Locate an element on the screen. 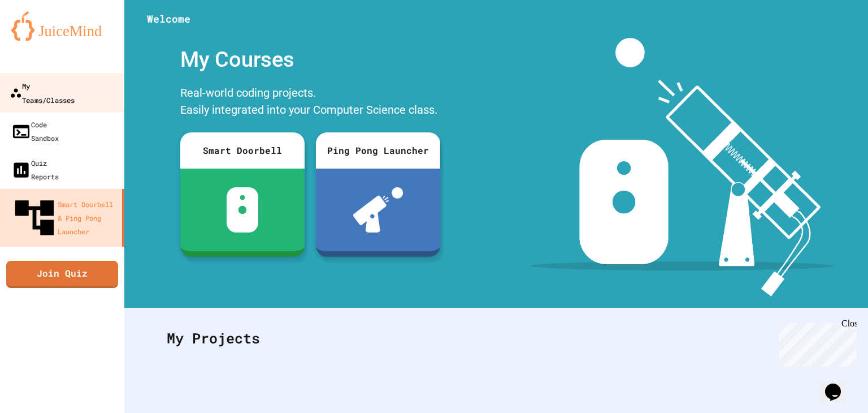  div: Chat with us now!Close is located at coordinates (41, 38).